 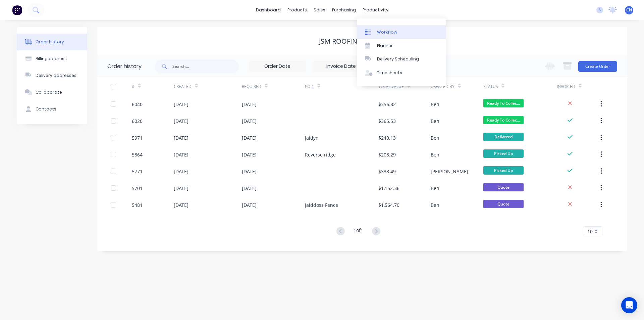 I want to click on div: $356.82, so click(x=387, y=104).